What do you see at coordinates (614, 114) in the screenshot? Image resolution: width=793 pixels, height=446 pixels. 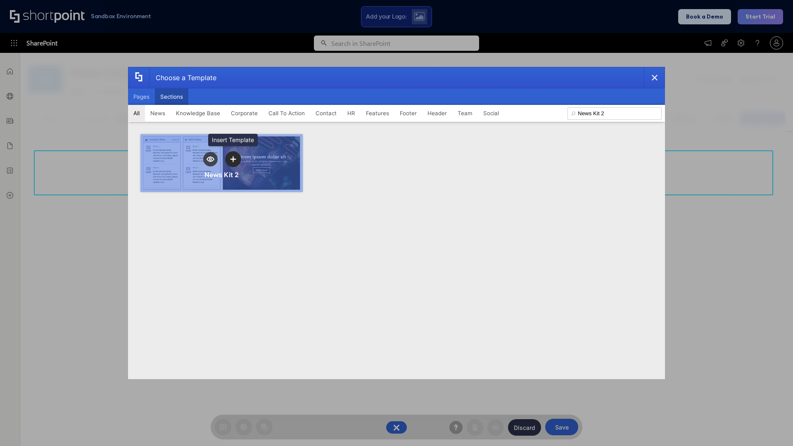 I see `input: Search` at bounding box center [614, 114].